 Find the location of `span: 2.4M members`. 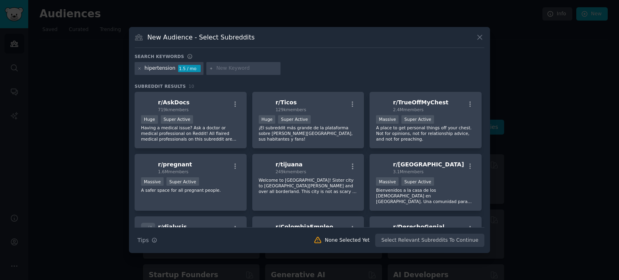

span: 2.4M members is located at coordinates (408, 110).